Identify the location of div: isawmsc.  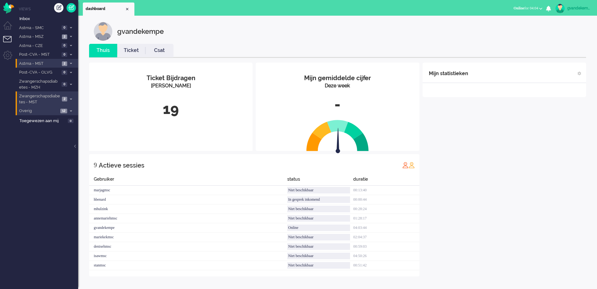
(188, 256).